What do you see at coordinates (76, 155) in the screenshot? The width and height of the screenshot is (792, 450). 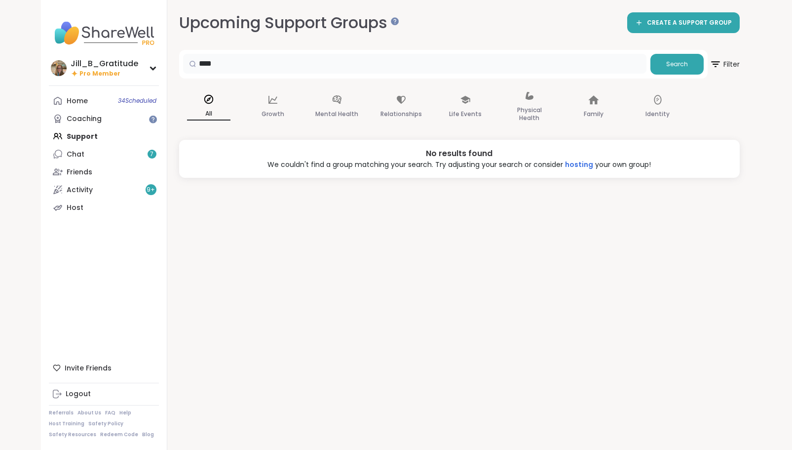 I see `div: Chat` at bounding box center [76, 155].